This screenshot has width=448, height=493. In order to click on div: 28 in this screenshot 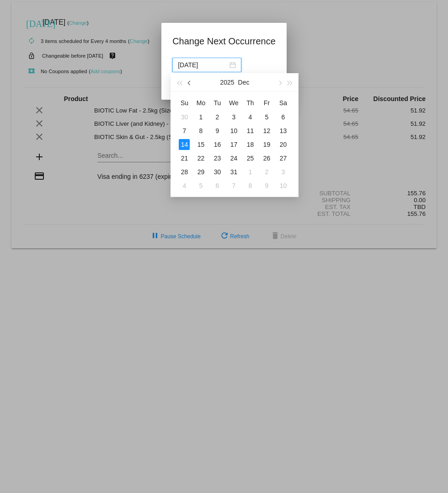, I will do `click(184, 172)`.